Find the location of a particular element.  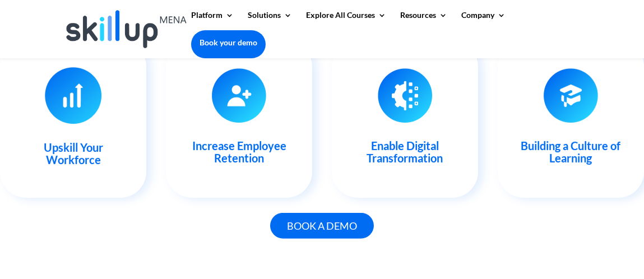

img: custom content - Skillup is located at coordinates (73, 96).